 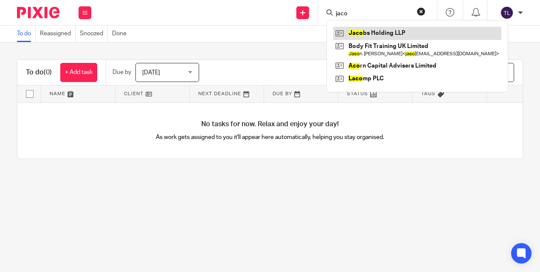 What do you see at coordinates (421, 11) in the screenshot?
I see `button: Clear` at bounding box center [421, 11].